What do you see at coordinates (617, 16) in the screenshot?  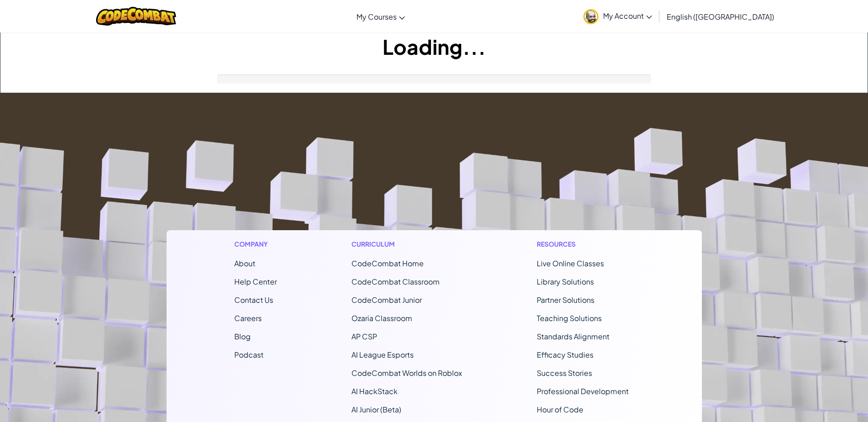 I see `a: My Account` at bounding box center [617, 16].